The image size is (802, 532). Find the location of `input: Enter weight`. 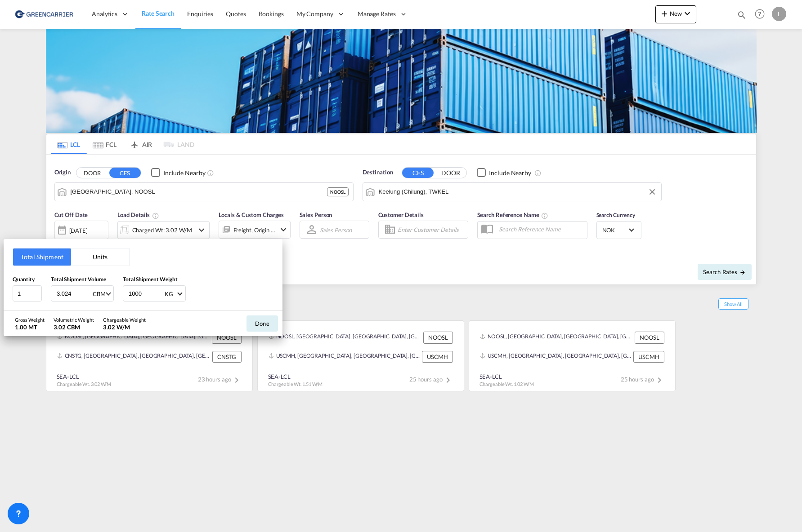

input: Enter weight is located at coordinates (146, 293).